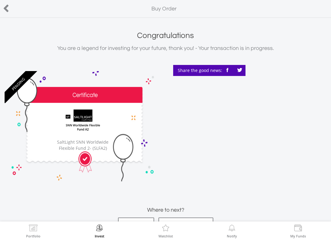 Image resolution: width=331 pixels, height=242 pixels. Describe the element at coordinates (99, 231) in the screenshot. I see `a: Invest` at that location.